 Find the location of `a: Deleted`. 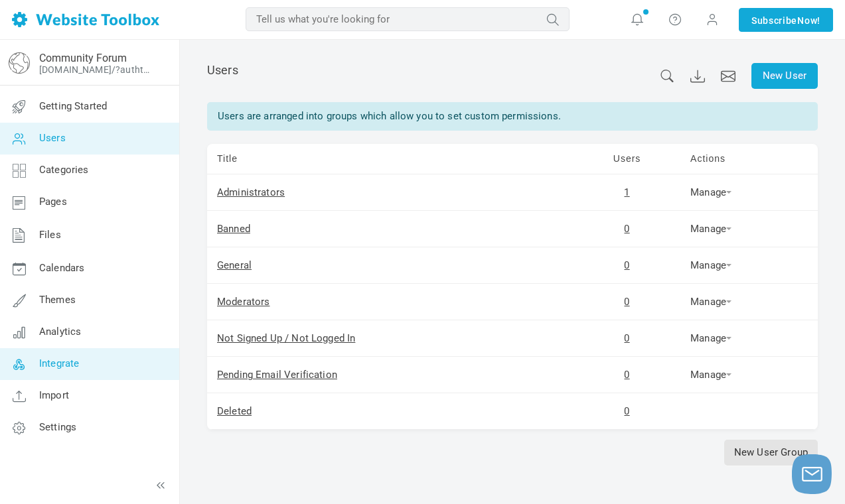

a: Deleted is located at coordinates (235, 411).